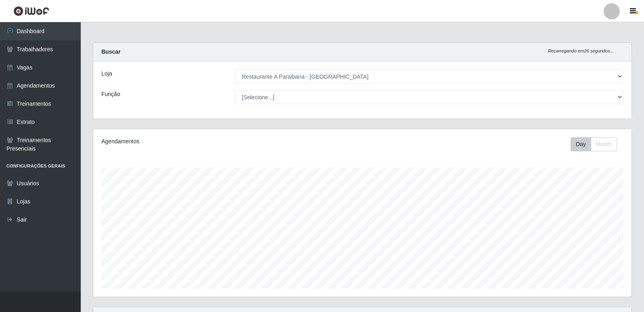 This screenshot has height=312, width=644. I want to click on div: Agendamentos, so click(206, 141).